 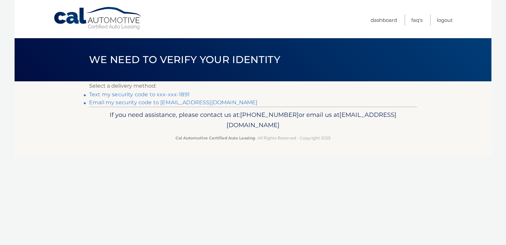 I want to click on p: Select a delivery method:, so click(x=253, y=86).